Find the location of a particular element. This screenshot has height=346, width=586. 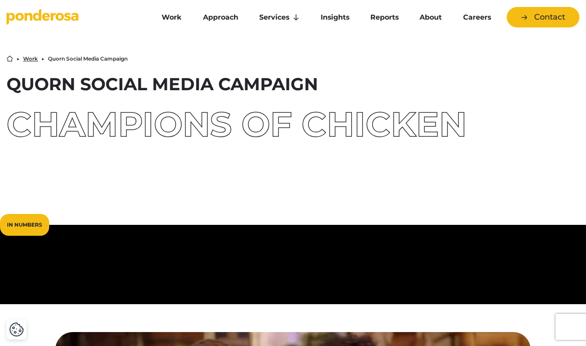

img: Revisit consent button is located at coordinates (17, 329).